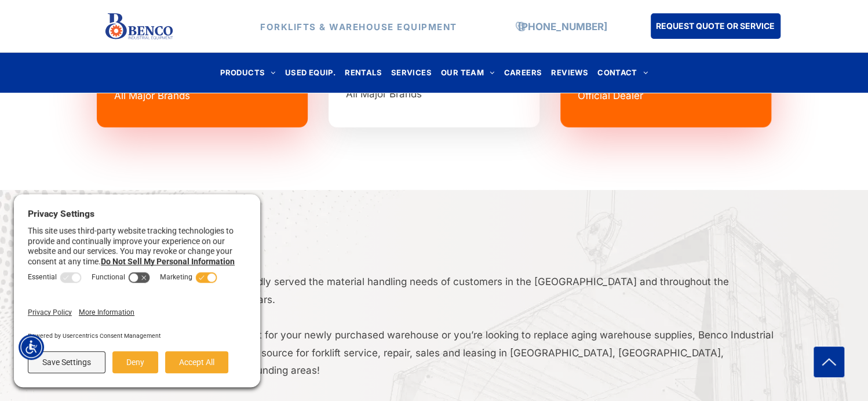 This screenshot has width=868, height=401. Describe the element at coordinates (648, 86) in the screenshot. I see `span: Sales, Installation and Service Official Dealer` at that location.